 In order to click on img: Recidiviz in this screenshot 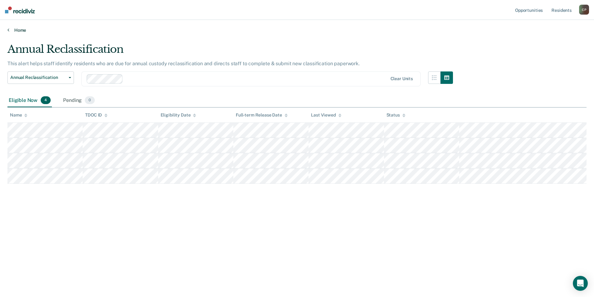, I will do `click(20, 10)`.